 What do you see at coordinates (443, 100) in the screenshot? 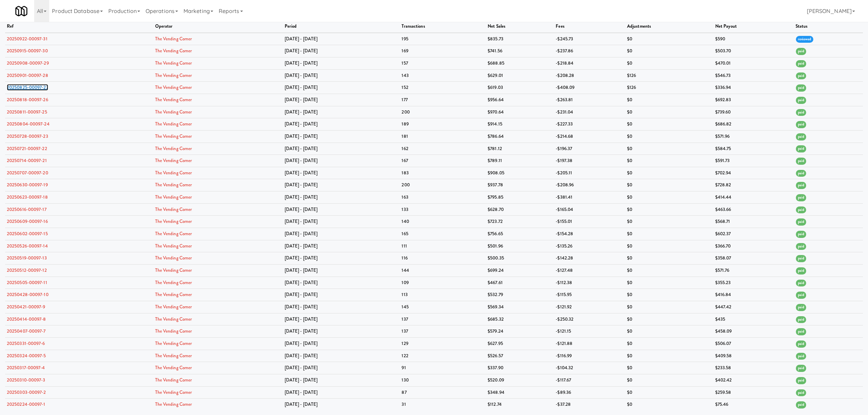
I see `td: 177` at bounding box center [443, 100].